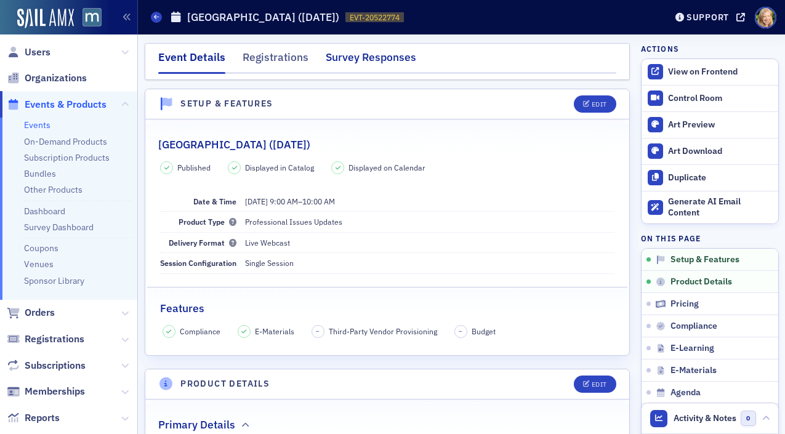 The width and height of the screenshot is (785, 434). Describe the element at coordinates (39, 264) in the screenshot. I see `a: Venues` at that location.